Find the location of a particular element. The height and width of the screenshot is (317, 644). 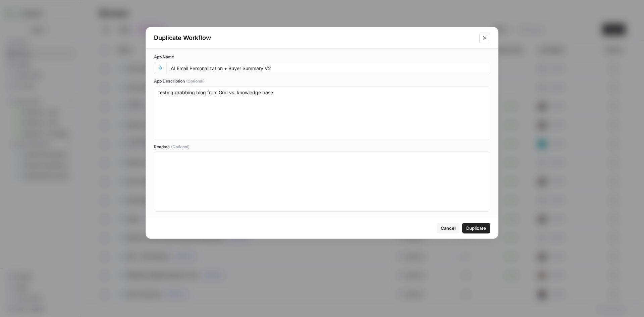

input: Untitled is located at coordinates (328, 68).